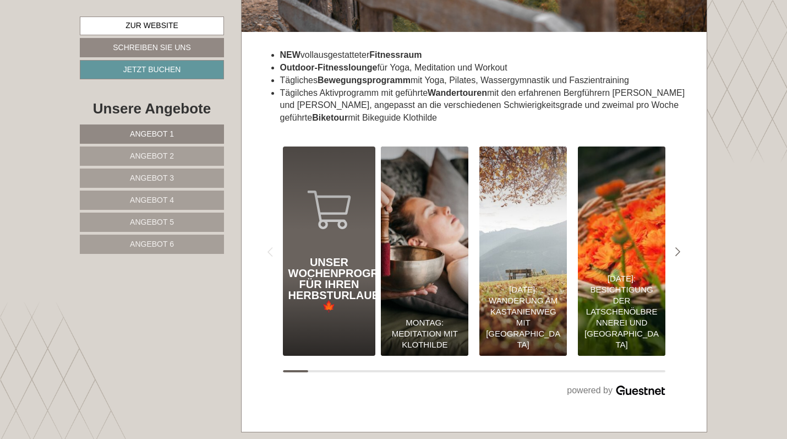 The width and height of the screenshot is (787, 439). What do you see at coordinates (653, 371) in the screenshot?
I see `button: Carousel Page 15` at bounding box center [653, 371].